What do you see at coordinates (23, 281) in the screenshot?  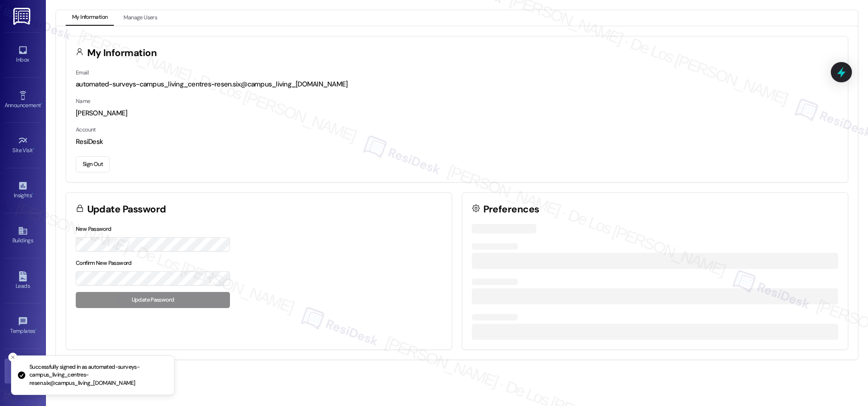 I see `a: Leads` at bounding box center [23, 281].